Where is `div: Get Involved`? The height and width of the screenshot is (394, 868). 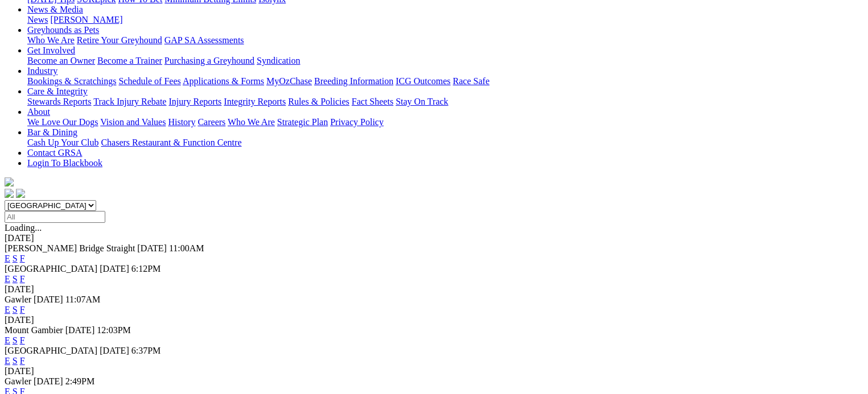 div: Get Involved is located at coordinates (445, 61).